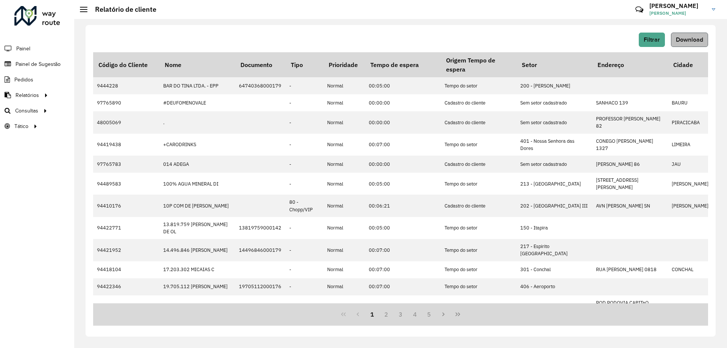  Describe the element at coordinates (386, 314) in the screenshot. I see `button: 2` at that location.